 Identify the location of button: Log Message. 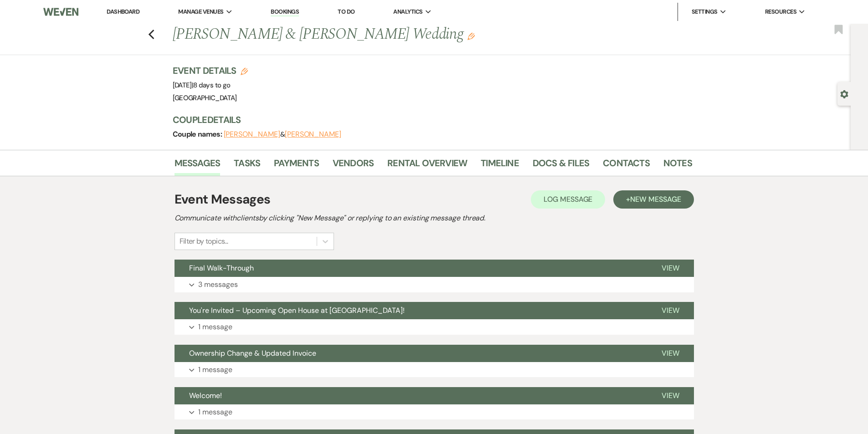
(567, 199).